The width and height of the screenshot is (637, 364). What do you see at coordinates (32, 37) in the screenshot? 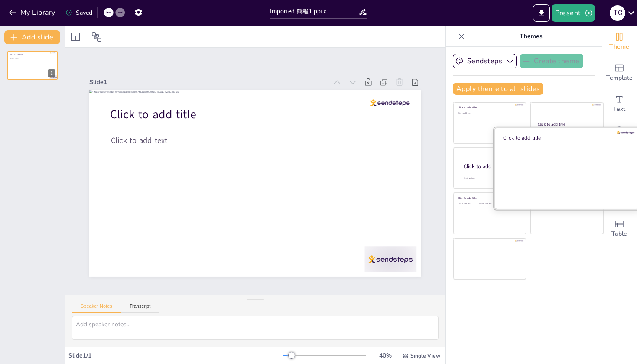
I see `button: Add slide` at bounding box center [32, 37].